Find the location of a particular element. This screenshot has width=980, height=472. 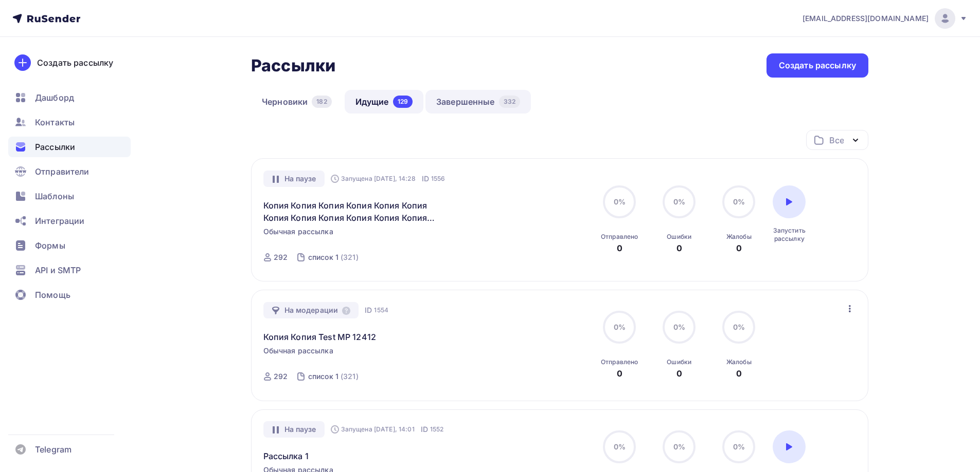

a: Копия Копия Копия Копия Копия Копия Копия Копия Копия Копия Копия Копия Копия Копия Копия Копия К... is located at coordinates (352, 212).